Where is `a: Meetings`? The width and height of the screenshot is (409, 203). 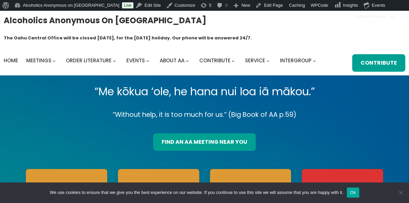
a: Meetings is located at coordinates (39, 60).